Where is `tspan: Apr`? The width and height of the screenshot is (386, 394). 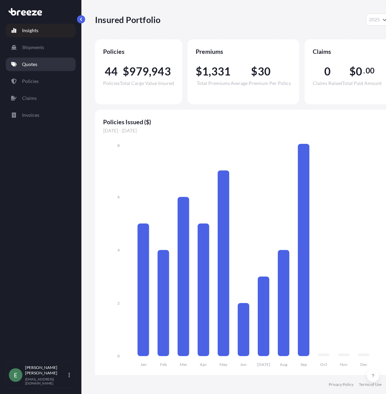 tspan: Apr is located at coordinates (203, 365).